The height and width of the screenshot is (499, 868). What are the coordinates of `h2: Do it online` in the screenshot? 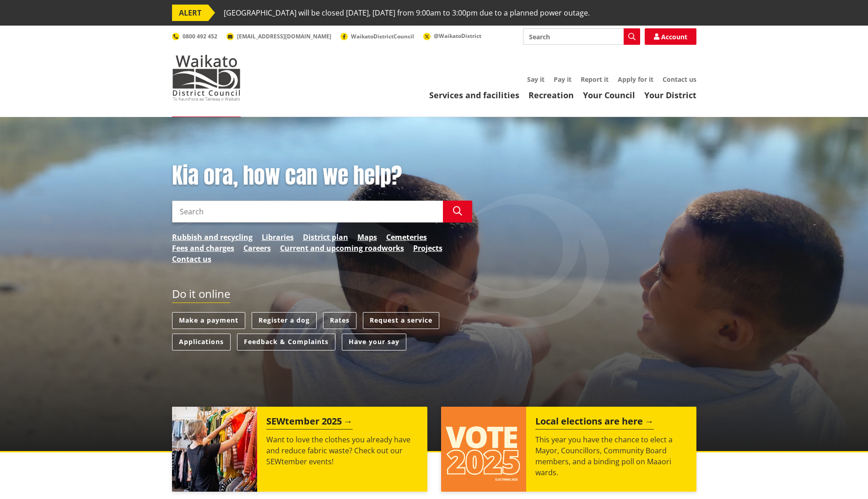 It's located at (201, 295).